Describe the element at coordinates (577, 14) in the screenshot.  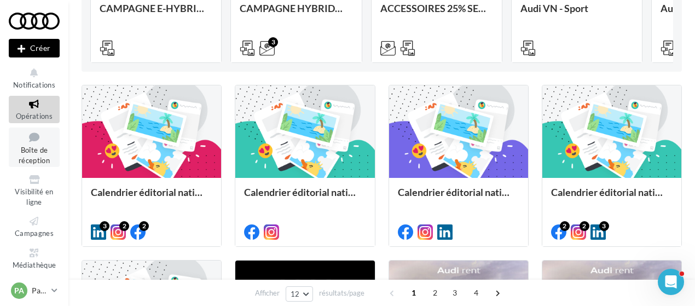
I see `div: Audi VN - Sport` at that location.